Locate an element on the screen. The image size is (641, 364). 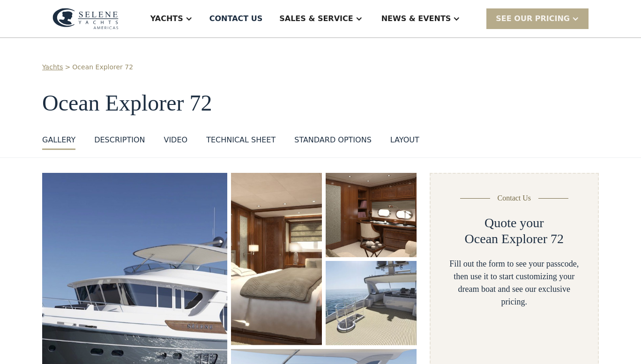
h2: Quote your is located at coordinates (514, 223).